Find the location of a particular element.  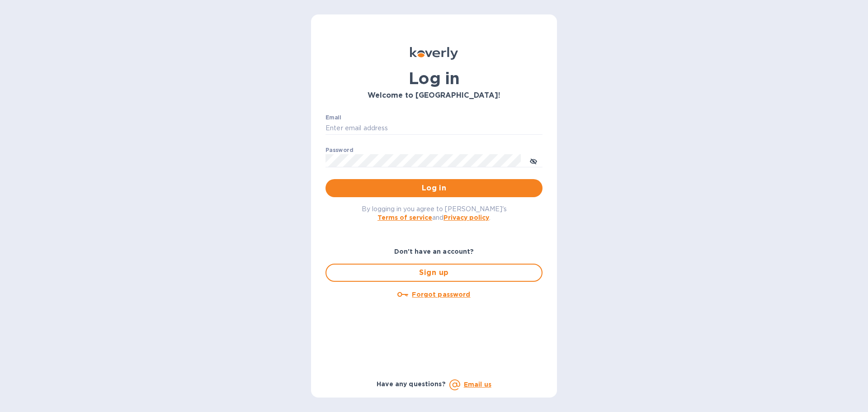

h1: Log in is located at coordinates (434, 79).